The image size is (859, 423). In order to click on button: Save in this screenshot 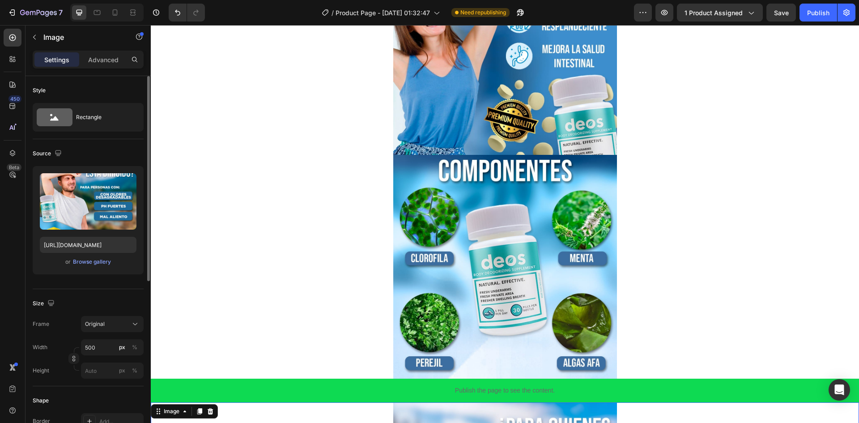, I will do `click(781, 13)`.